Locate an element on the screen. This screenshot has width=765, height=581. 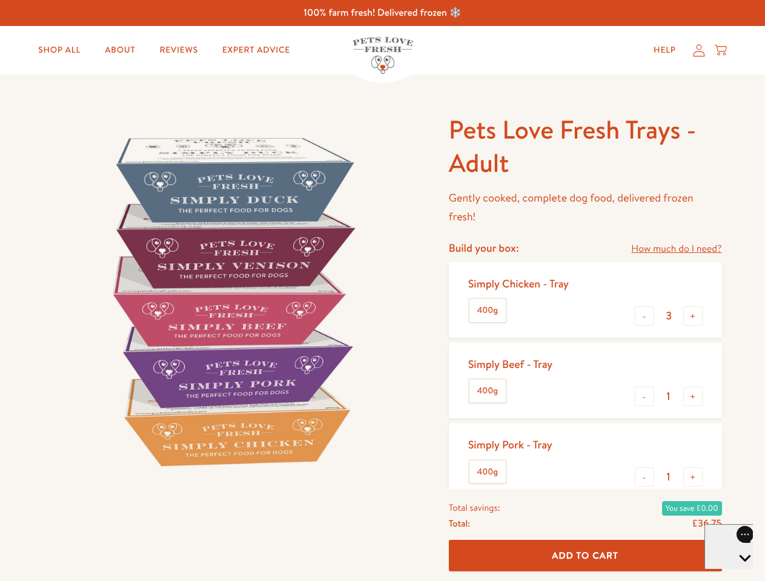
span: Total savings: is located at coordinates (474, 508).